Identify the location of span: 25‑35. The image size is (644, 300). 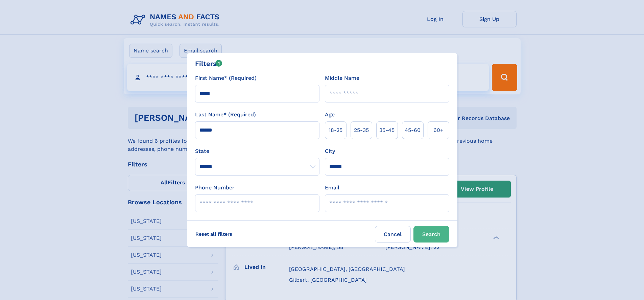
(362, 130).